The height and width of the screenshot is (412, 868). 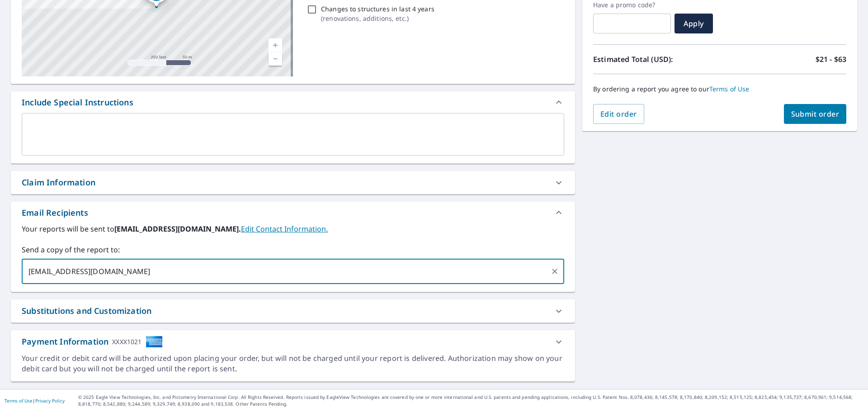 What do you see at coordinates (284, 229) in the screenshot?
I see `a: EditContactInfo` at bounding box center [284, 229].